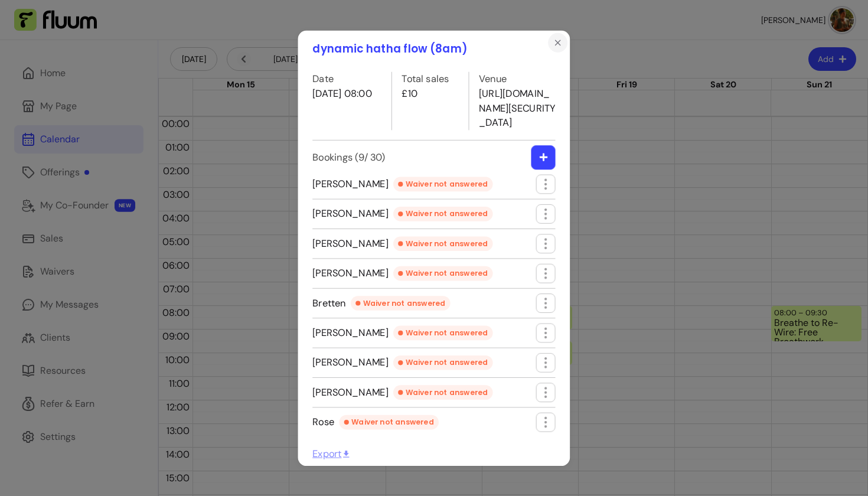  I want to click on h1: dynamic hatha flow (8am), so click(390, 49).